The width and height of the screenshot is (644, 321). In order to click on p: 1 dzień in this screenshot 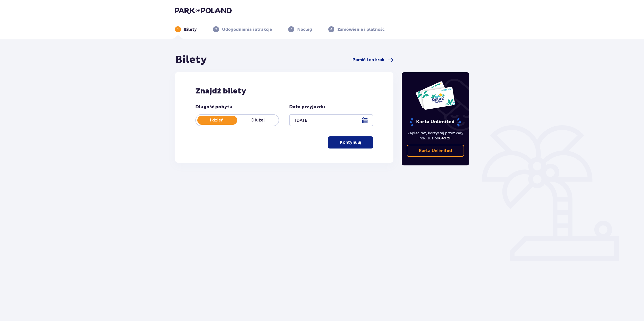, I will do `click(217, 120)`.